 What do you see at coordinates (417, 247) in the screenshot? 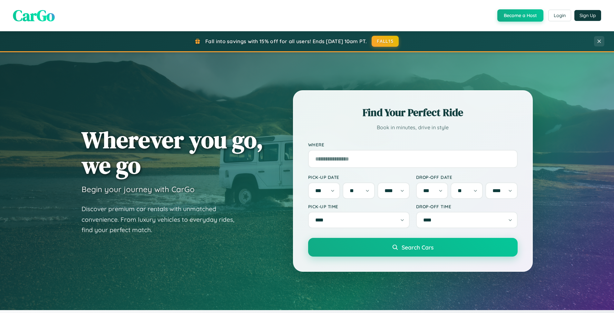
I see `span: Search Cars` at bounding box center [417, 247].